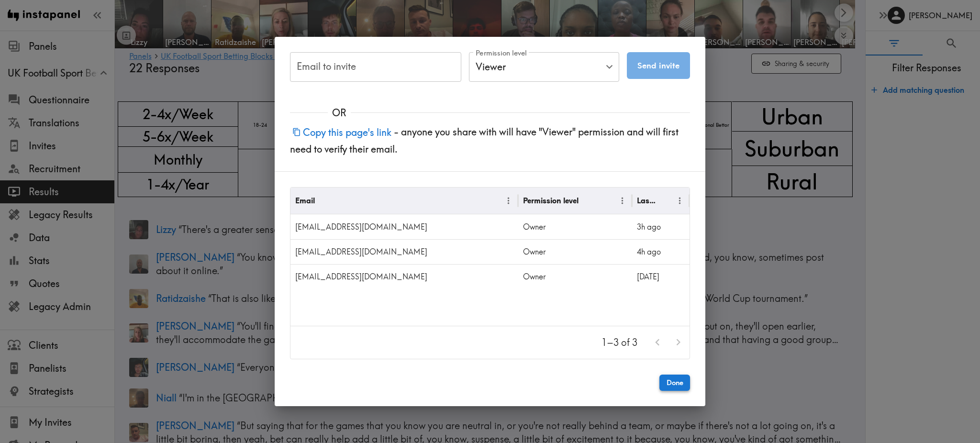  What do you see at coordinates (404, 252) in the screenshot?
I see `div: rpegoraro@anomaly.com` at bounding box center [404, 252].